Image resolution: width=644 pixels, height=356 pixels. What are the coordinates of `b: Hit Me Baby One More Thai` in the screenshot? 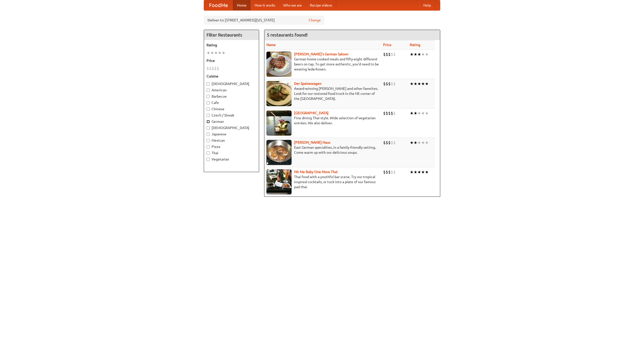 It's located at (316, 172).